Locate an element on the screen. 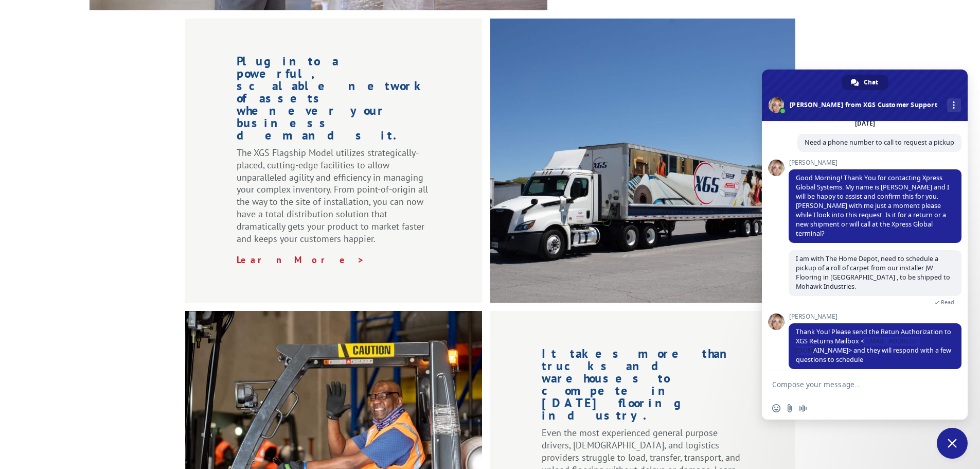 This screenshot has height=469, width=980. span: I am with The Home Depot, need to schedule a pickup of a roll of carpet from our installer JW Flo... is located at coordinates (873, 272).